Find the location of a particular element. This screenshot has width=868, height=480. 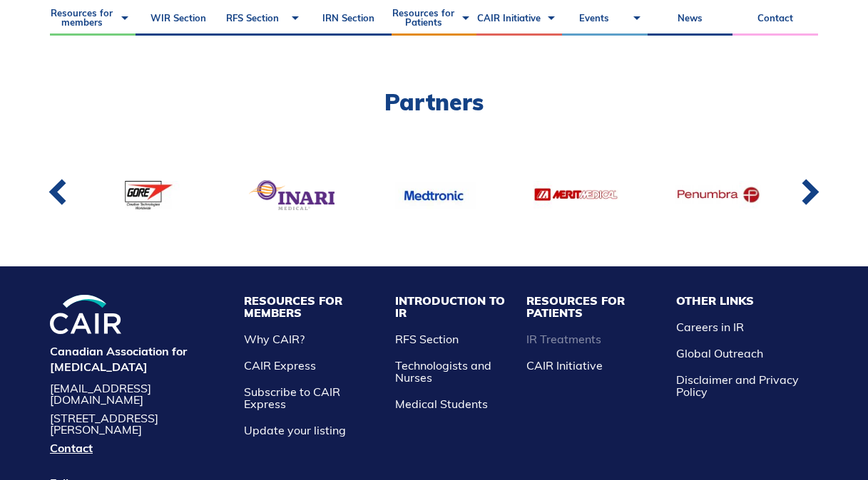

a: IR Treatments is located at coordinates (563, 339).